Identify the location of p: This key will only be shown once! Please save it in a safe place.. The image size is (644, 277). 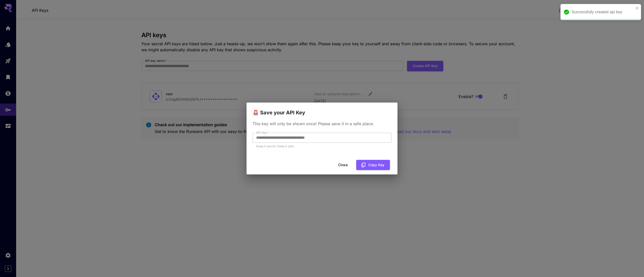
(322, 124).